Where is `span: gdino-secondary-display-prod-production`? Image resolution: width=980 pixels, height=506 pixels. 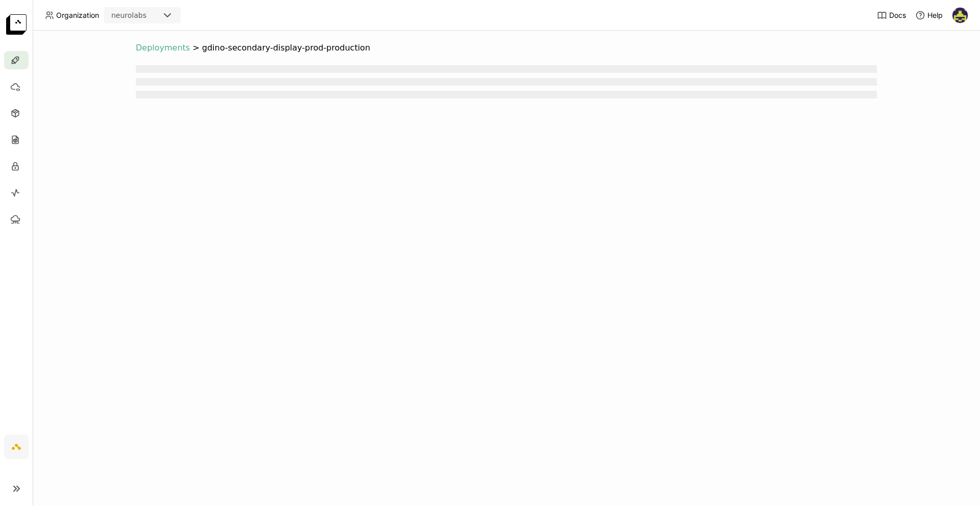
span: gdino-secondary-display-prod-production is located at coordinates (286, 48).